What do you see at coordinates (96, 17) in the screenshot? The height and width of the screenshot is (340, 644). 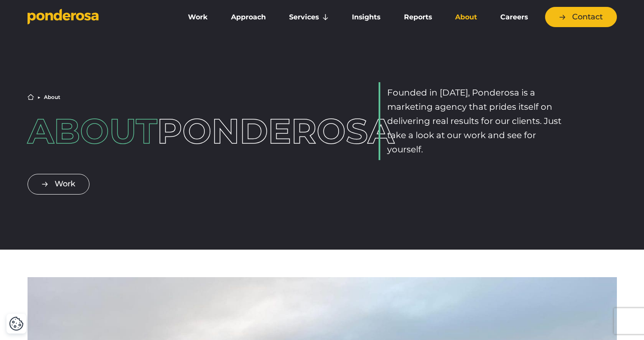 I see `a: Go to homepage` at bounding box center [96, 17].